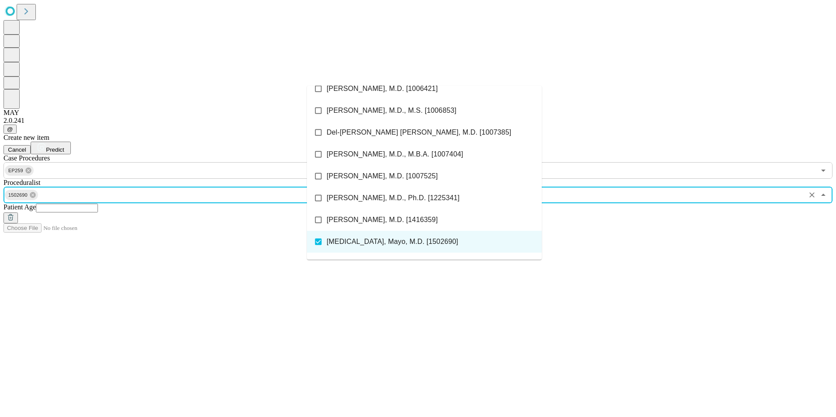 This screenshot has height=417, width=836. What do you see at coordinates (418, 121) in the screenshot?
I see `div: 2.0.241` at bounding box center [418, 121].